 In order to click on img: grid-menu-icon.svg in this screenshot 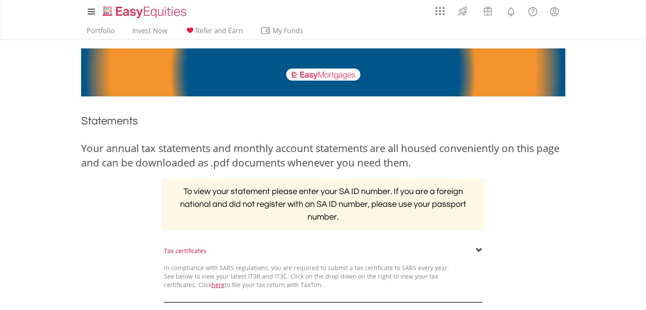, I will do `click(440, 11)`.